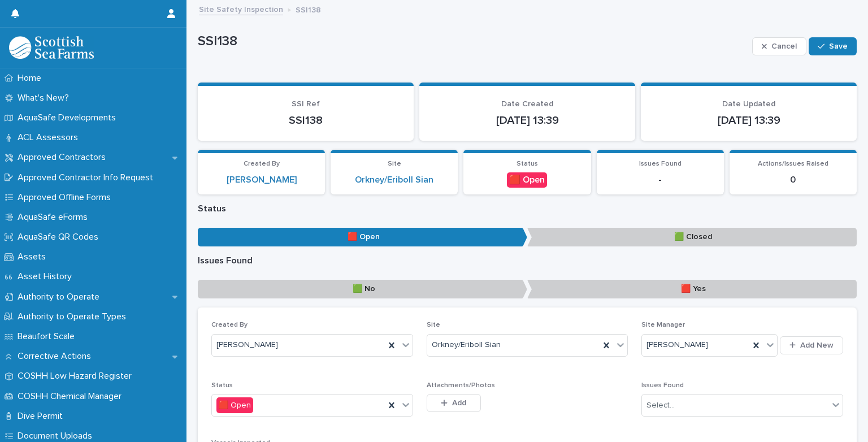 This screenshot has height=442, width=868. What do you see at coordinates (43, 416) in the screenshot?
I see `p: Dive Permit` at bounding box center [43, 416].